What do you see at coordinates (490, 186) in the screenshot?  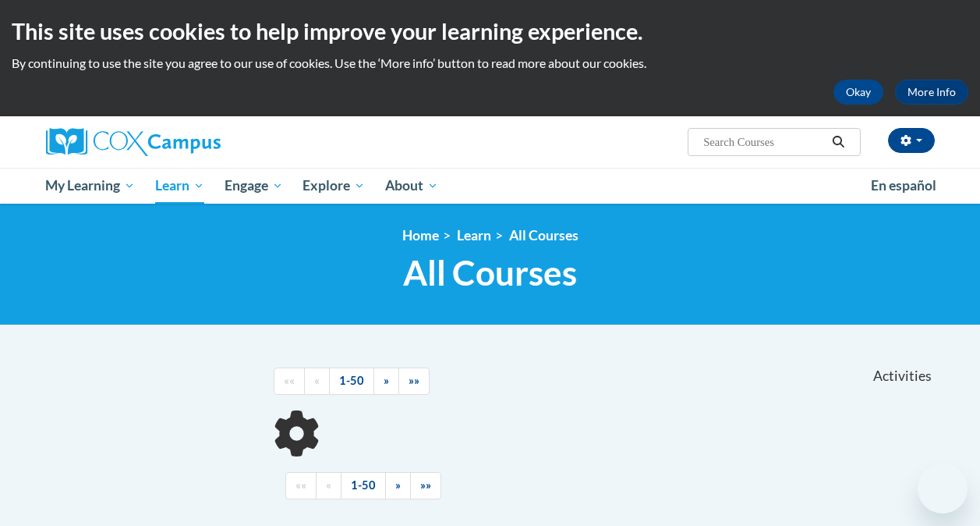 I see `div: Main menu` at bounding box center [490, 186].